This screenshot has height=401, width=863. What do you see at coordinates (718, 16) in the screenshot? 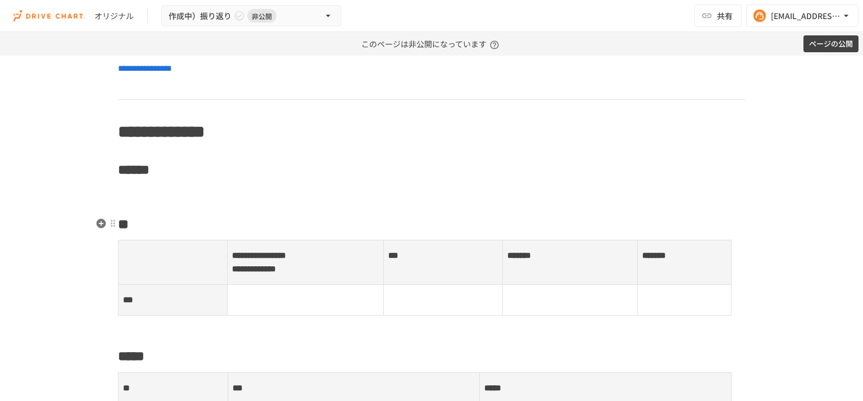
I see `button: 共有` at bounding box center [718, 16].